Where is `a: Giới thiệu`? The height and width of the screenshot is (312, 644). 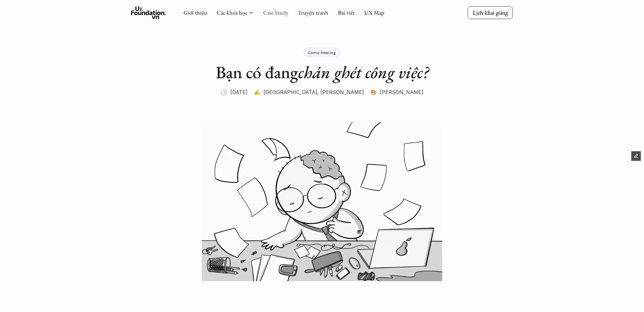 a: Giới thiệu is located at coordinates (195, 13).